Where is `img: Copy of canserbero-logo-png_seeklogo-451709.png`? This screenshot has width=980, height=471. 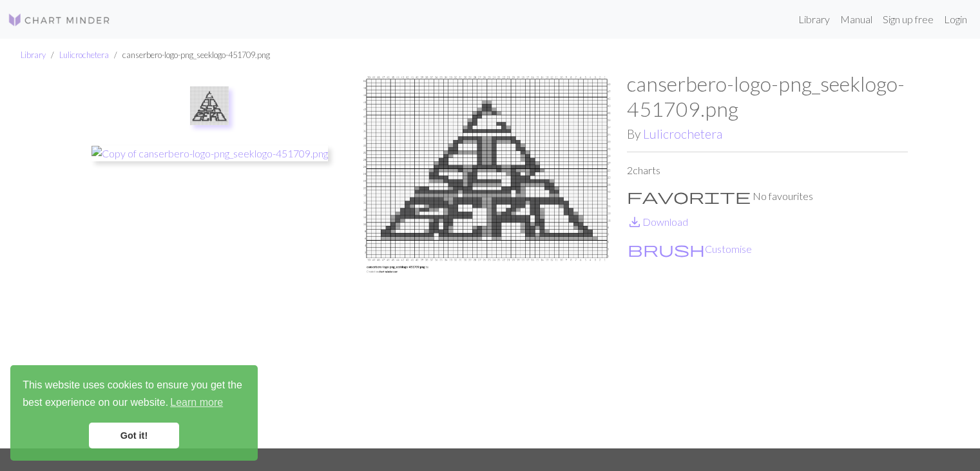 img: Copy of canserbero-logo-png_seeklogo-451709.png is located at coordinates (209, 154).